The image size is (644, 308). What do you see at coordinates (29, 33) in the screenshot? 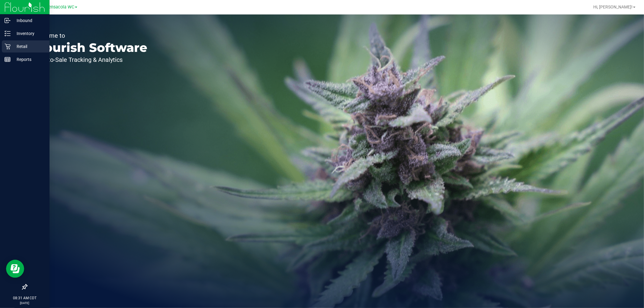
I see `p: Inventory` at bounding box center [29, 33].